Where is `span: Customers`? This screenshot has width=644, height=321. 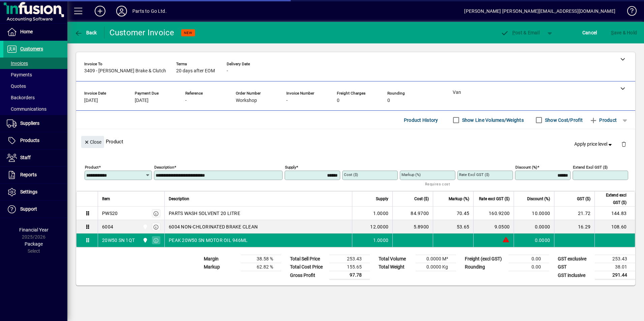 span: Customers is located at coordinates (32, 49).